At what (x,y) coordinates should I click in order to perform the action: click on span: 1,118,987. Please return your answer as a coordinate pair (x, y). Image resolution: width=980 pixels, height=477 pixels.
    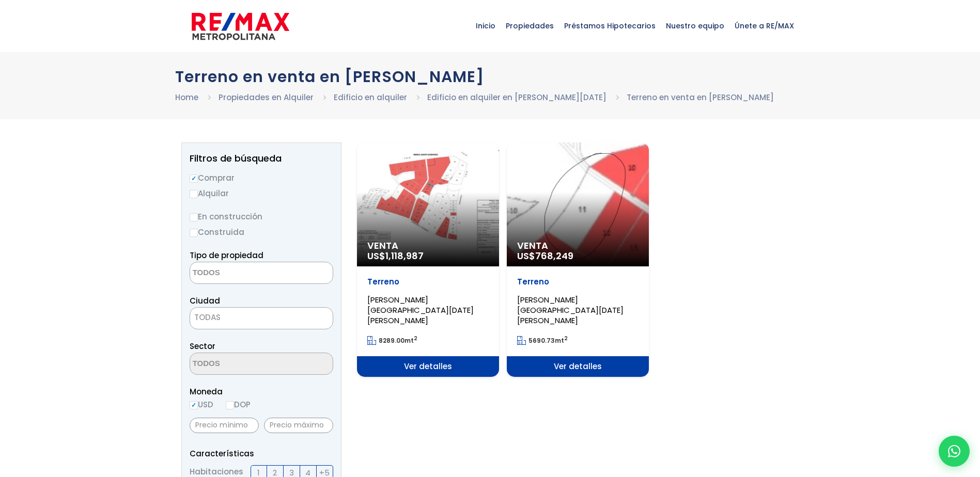
    Looking at the image, I should click on (404, 255).